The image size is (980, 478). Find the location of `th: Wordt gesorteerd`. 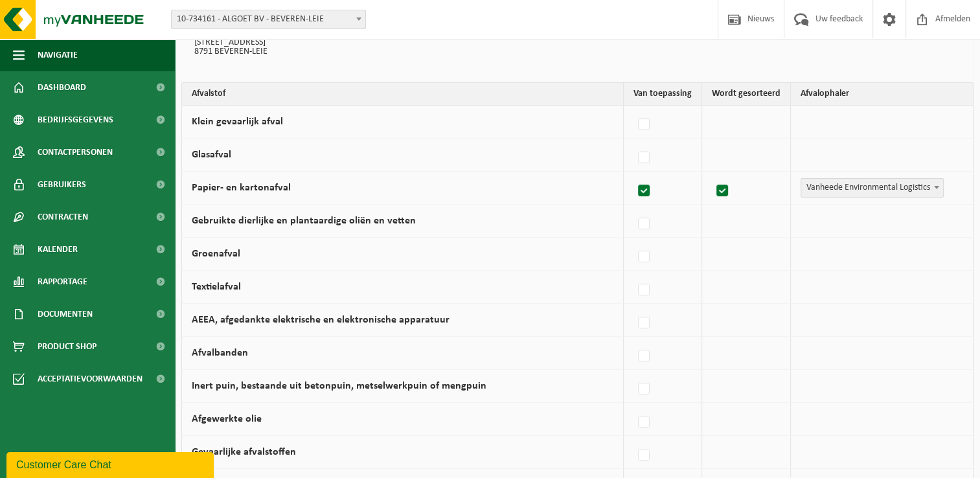

th: Wordt gesorteerd is located at coordinates (747, 94).